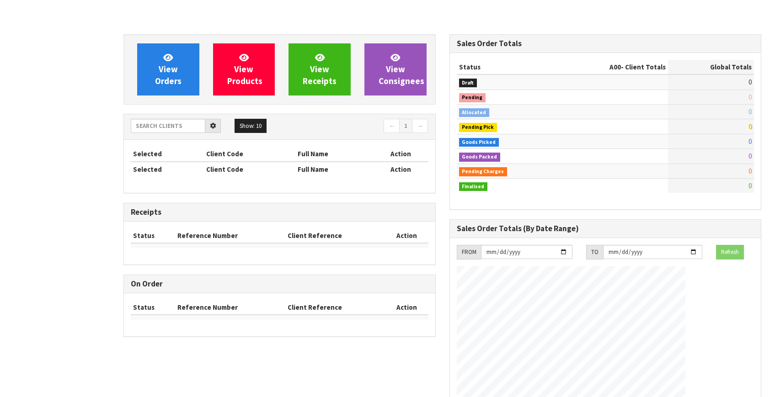 The image size is (775, 397). I want to click on h3: Sales Order Totals (By Date Range), so click(605, 229).